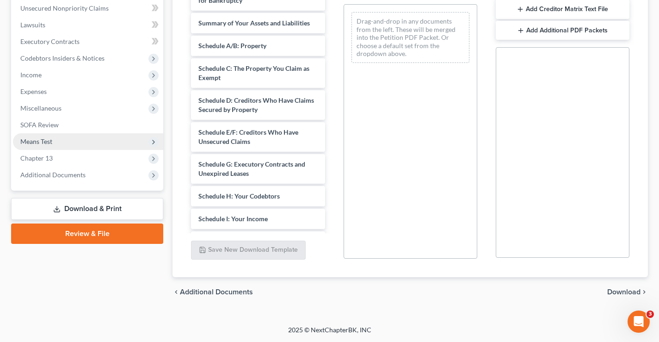 The image size is (659, 342). Describe the element at coordinates (33, 91) in the screenshot. I see `span: Expenses` at that location.